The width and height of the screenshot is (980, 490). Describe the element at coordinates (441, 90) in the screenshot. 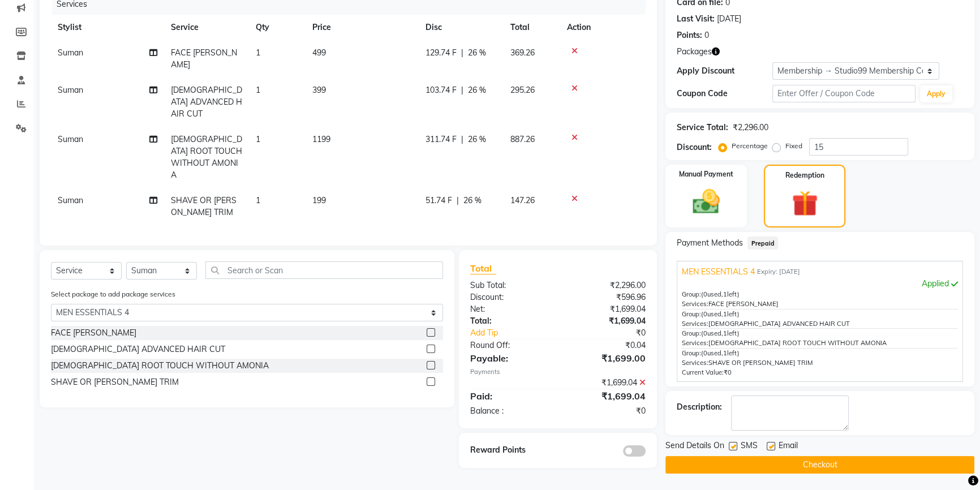

I see `span: 103.74 F` at that location.